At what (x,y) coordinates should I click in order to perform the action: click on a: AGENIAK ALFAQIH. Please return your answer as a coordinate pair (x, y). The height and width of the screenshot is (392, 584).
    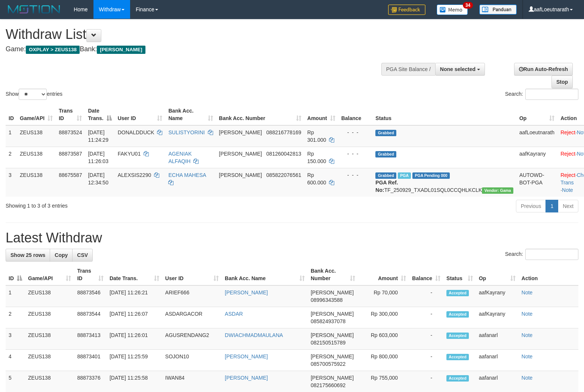
    Looking at the image, I should click on (180, 158).